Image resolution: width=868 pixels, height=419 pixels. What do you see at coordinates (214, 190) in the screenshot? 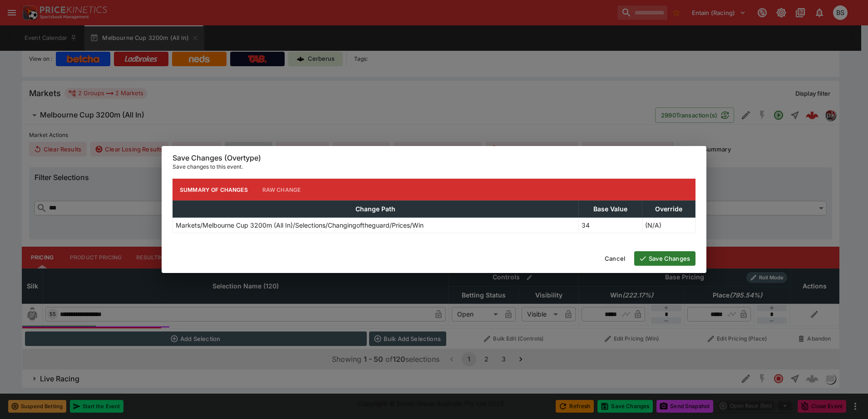
I see `button: Summary of Changes` at bounding box center [214, 190].